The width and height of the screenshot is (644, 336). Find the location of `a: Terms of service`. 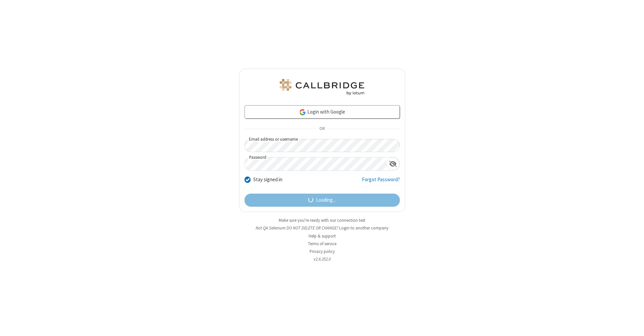

a: Terms of service is located at coordinates (322, 244).